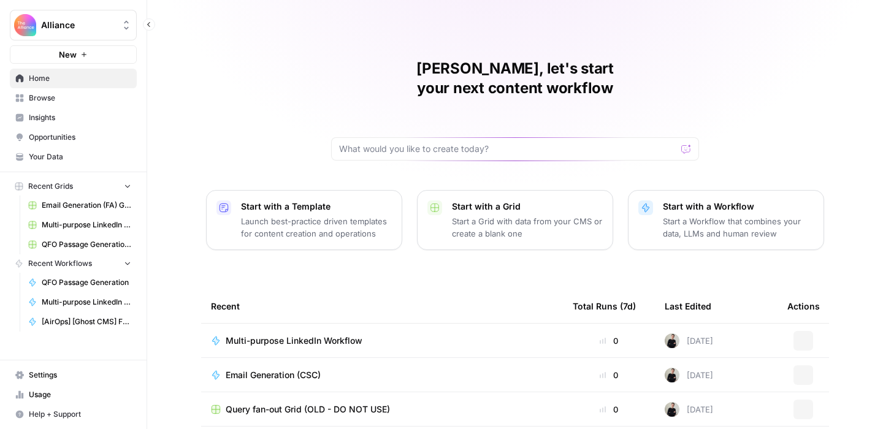  I want to click on button: New, so click(73, 55).